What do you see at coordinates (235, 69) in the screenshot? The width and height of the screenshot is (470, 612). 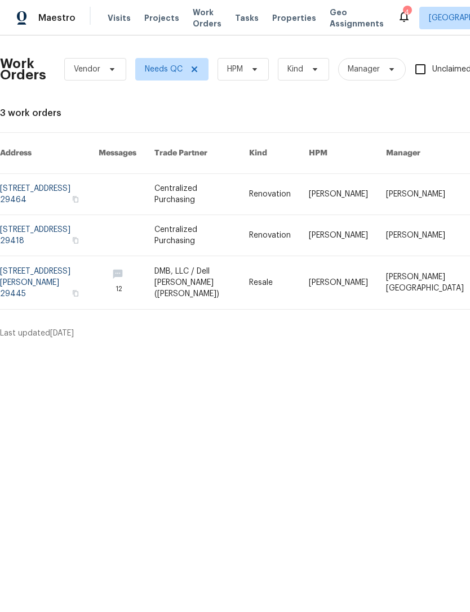 I see `span: HPM` at bounding box center [235, 69].